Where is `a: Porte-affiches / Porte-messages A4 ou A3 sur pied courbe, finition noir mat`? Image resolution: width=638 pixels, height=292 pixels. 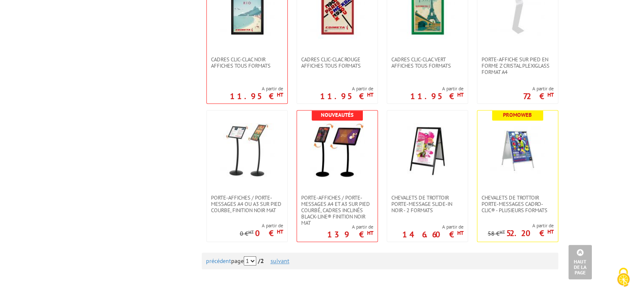 a: Porte-affiches / Porte-messages A4 ou A3 sur pied courbe, finition noir mat is located at coordinates (247, 203).